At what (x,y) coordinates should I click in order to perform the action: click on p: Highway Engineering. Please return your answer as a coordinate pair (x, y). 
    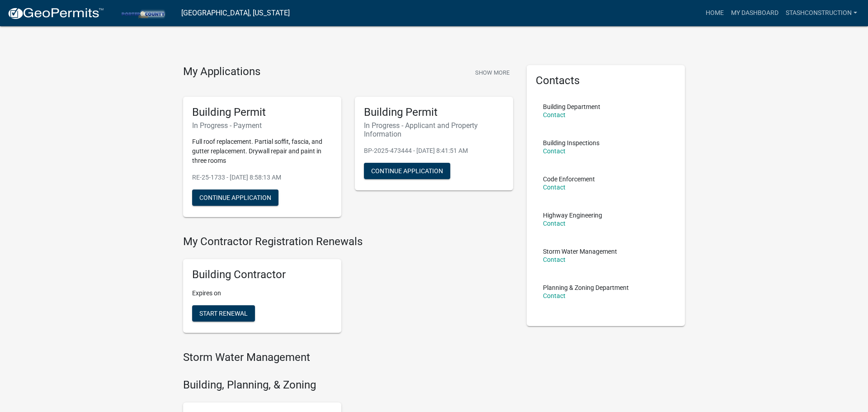
    Looking at the image, I should click on (572, 215).